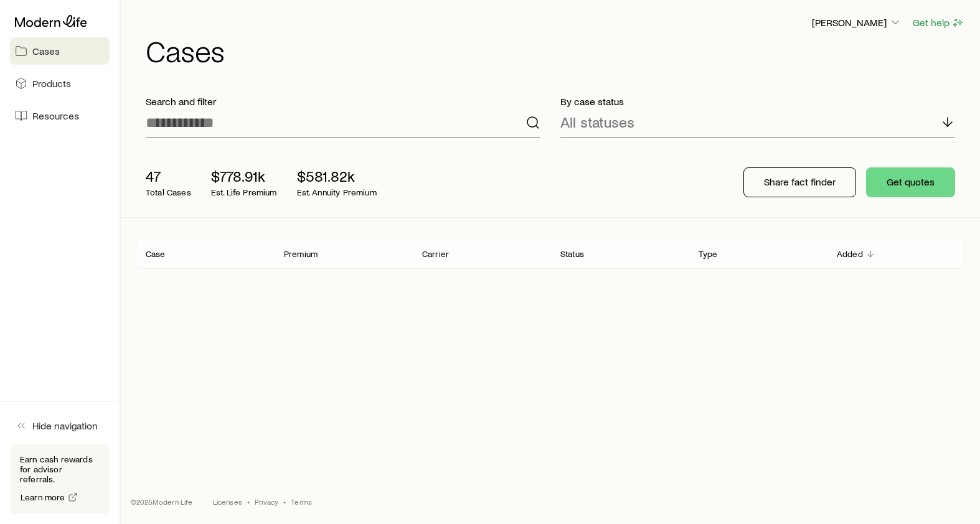 This screenshot has height=524, width=980. What do you see at coordinates (52, 83) in the screenshot?
I see `span: Products` at bounding box center [52, 83].